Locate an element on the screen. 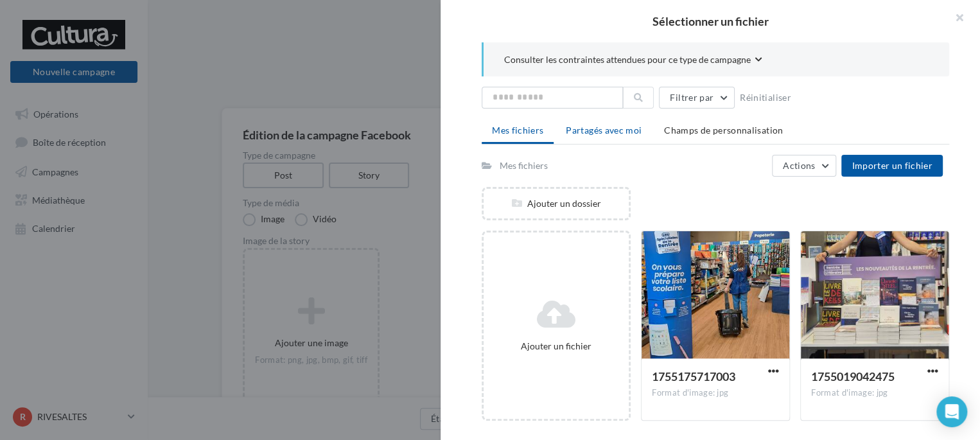 Image resolution: width=980 pixels, height=440 pixels. div: Open Intercom Messenger is located at coordinates (952, 412).